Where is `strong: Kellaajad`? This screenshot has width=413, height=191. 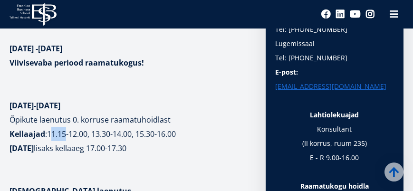 strong: Kellaajad is located at coordinates (27, 134).